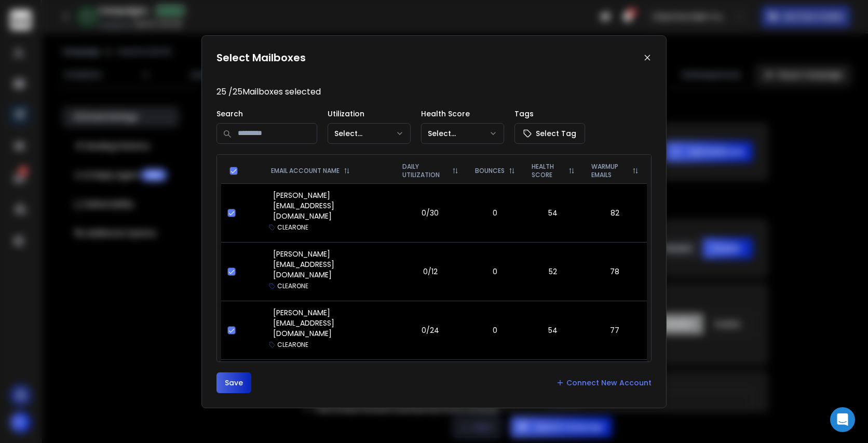 Image resolution: width=868 pixels, height=443 pixels. What do you see at coordinates (547, 170) in the screenshot?
I see `p: HEALTH SCORE` at bounding box center [547, 170].